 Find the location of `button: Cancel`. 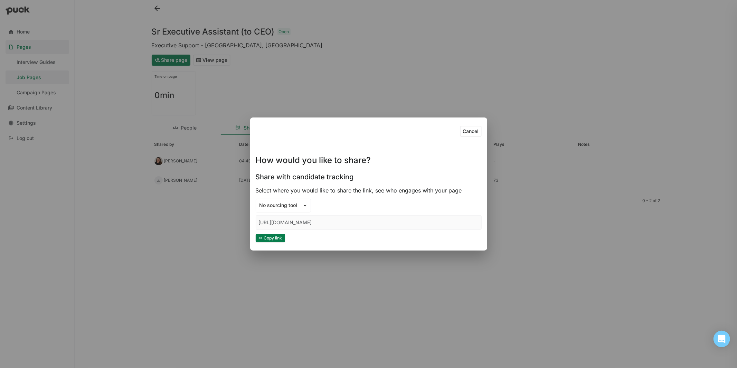

button: Cancel is located at coordinates (471, 131).